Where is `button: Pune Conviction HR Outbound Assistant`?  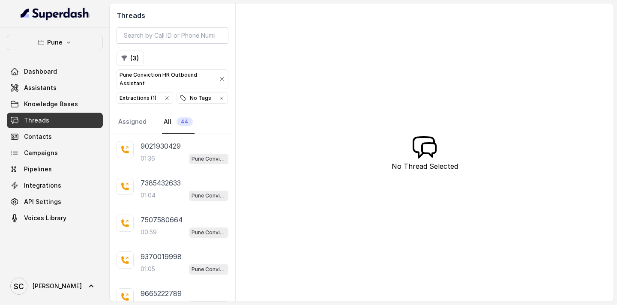 button: Pune Conviction HR Outbound Assistant is located at coordinates (172, 79).